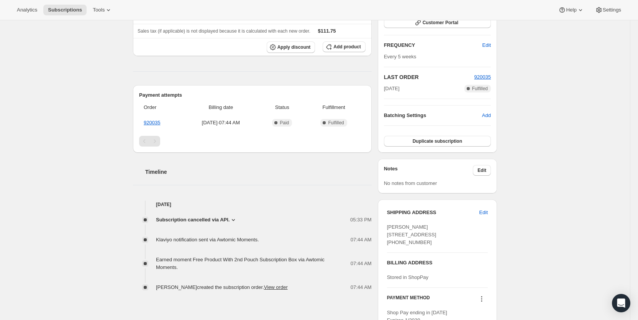 The width and height of the screenshot is (638, 320). What do you see at coordinates (433, 212) in the screenshot?
I see `h3: SHIPPING ADDRESS` at bounding box center [433, 212].